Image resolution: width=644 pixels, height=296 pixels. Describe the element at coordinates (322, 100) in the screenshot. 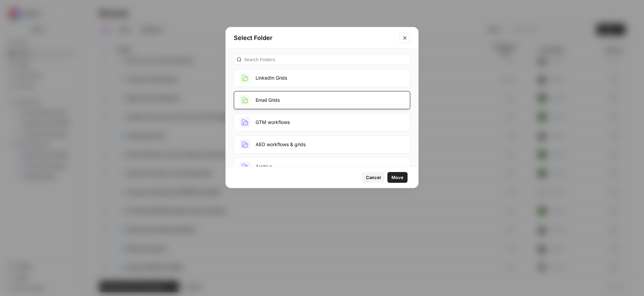

I see `button: Email Grids` at that location.